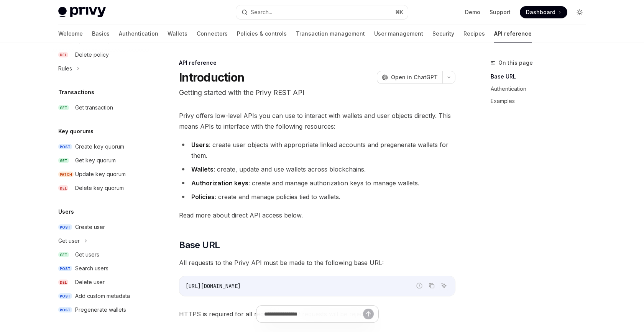 Image resolution: width=644 pixels, height=332 pixels. What do you see at coordinates (500, 12) in the screenshot?
I see `a: Support` at bounding box center [500, 12].